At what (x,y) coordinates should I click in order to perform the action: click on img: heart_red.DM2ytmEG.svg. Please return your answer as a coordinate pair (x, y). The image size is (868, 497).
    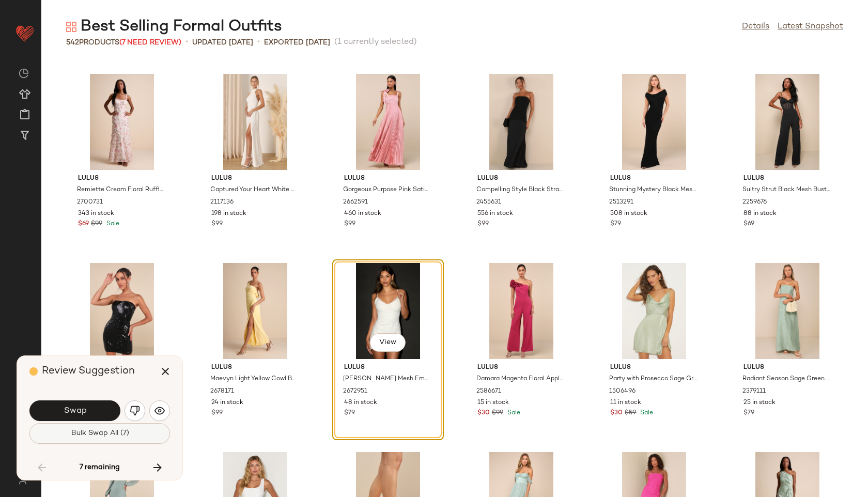
    Looking at the image, I should click on (25, 33).